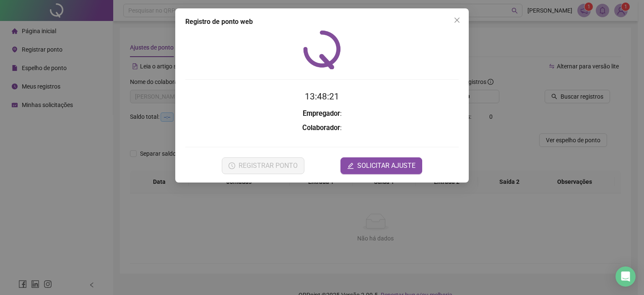  Describe the element at coordinates (263, 166) in the screenshot. I see `button: REGISTRAR PONTO` at that location.